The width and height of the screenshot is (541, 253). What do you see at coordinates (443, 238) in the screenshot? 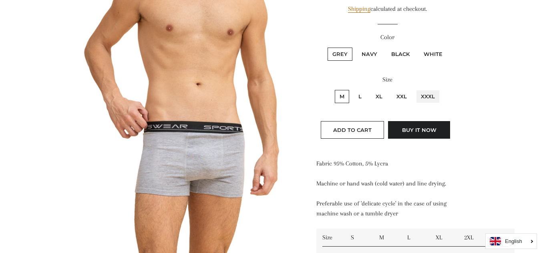
I see `td: XL` at bounding box center [443, 238].